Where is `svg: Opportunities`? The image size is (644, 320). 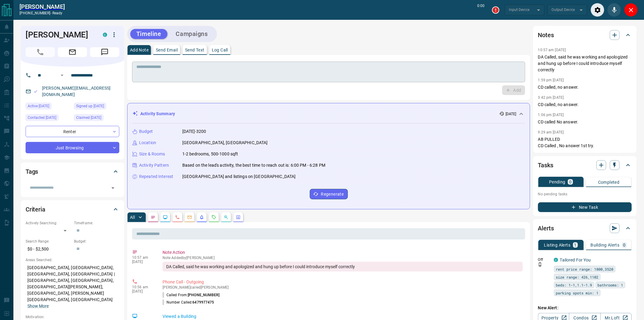
svg: Opportunities is located at coordinates (226, 217).